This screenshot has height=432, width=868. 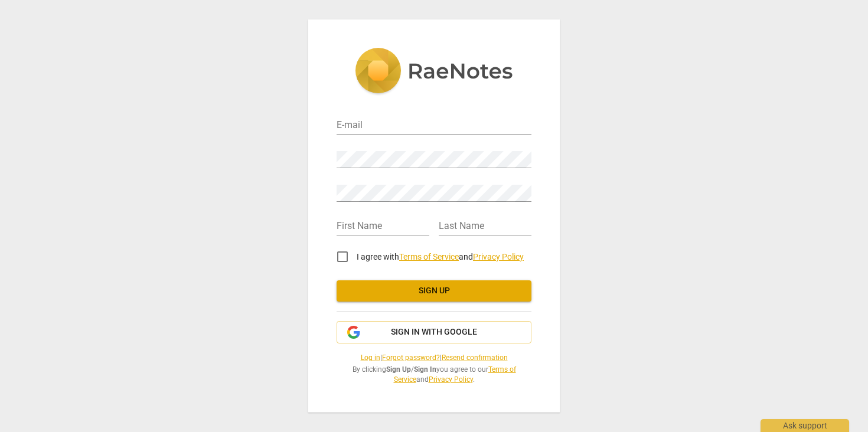 I want to click on span: By clicking / you agree to our and ., so click(x=434, y=374).